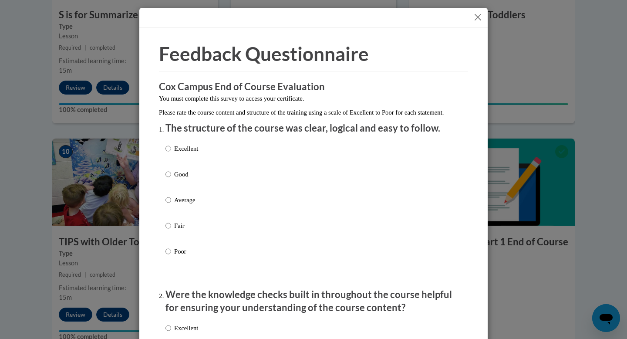  Describe the element at coordinates (168, 251) in the screenshot. I see `input: Poor` at that location.